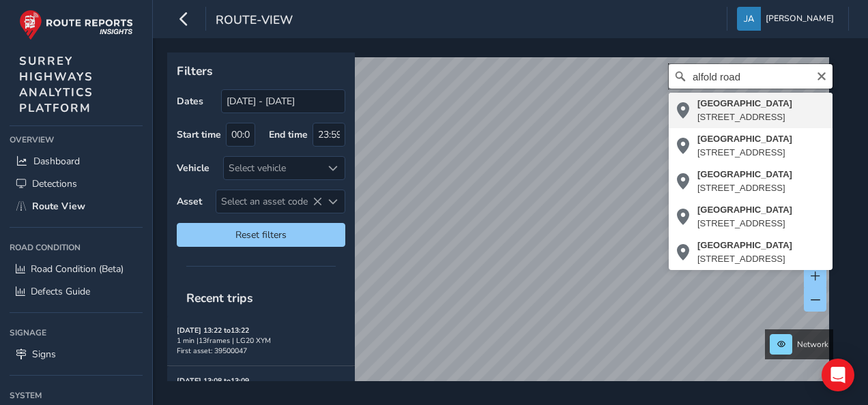  I want to click on div: 1 min | 13 frames | LG20 XYM, so click(261, 340).